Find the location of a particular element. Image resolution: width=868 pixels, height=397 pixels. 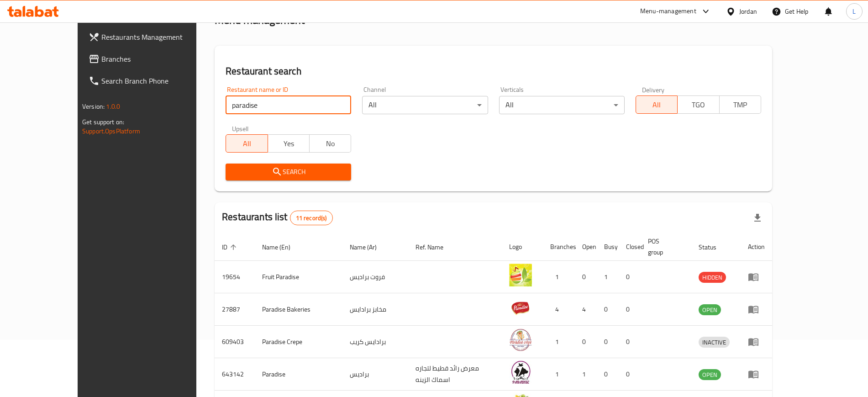

button: No is located at coordinates (330, 143).